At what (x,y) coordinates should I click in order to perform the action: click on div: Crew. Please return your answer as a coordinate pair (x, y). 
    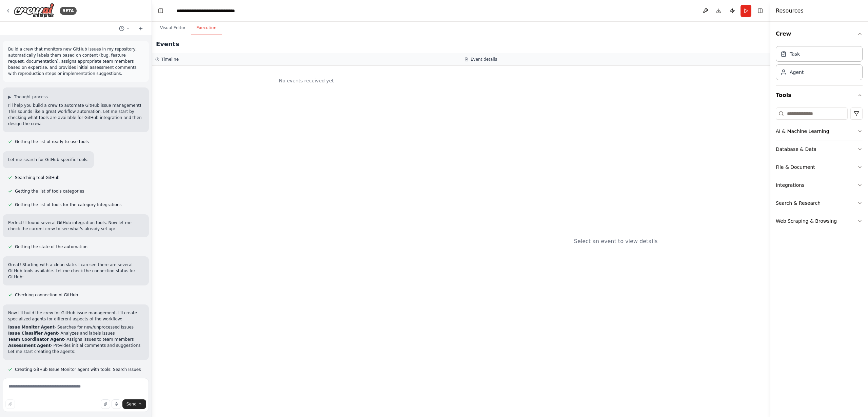
    Looking at the image, I should click on (819, 64).